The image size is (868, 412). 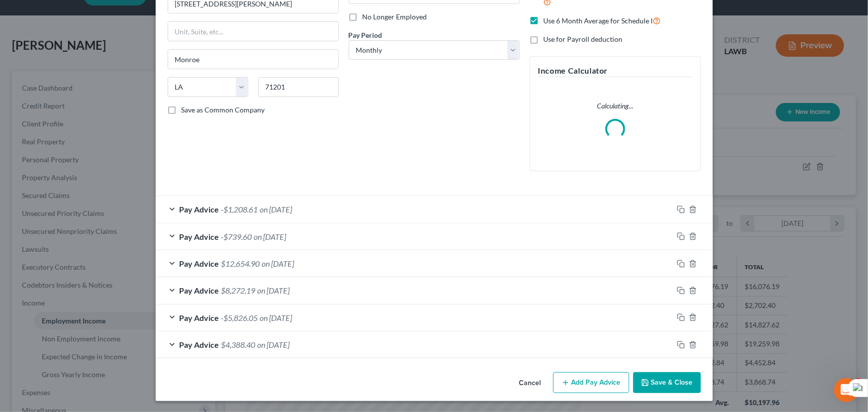 What do you see at coordinates (238, 290) in the screenshot?
I see `span: $8,272.19` at bounding box center [238, 290].